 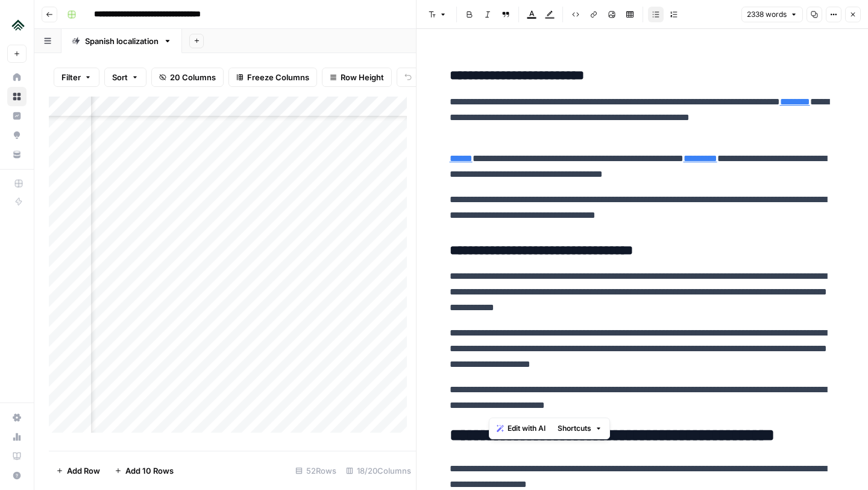 What do you see at coordinates (17, 96) in the screenshot?
I see `a: Browse` at bounding box center [17, 96].